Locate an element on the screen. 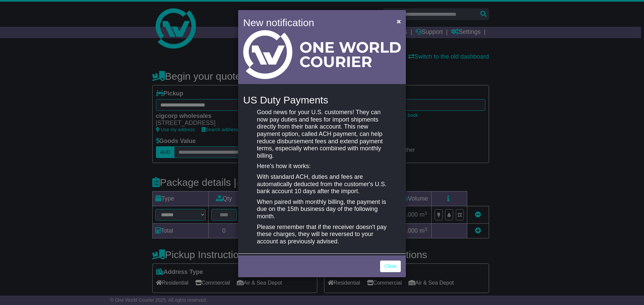  h4: New notification is located at coordinates (315, 22).